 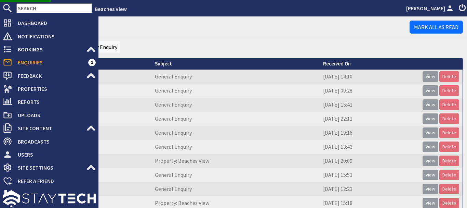 What do you see at coordinates (49, 141) in the screenshot?
I see `a: Broadcasts` at bounding box center [49, 141].